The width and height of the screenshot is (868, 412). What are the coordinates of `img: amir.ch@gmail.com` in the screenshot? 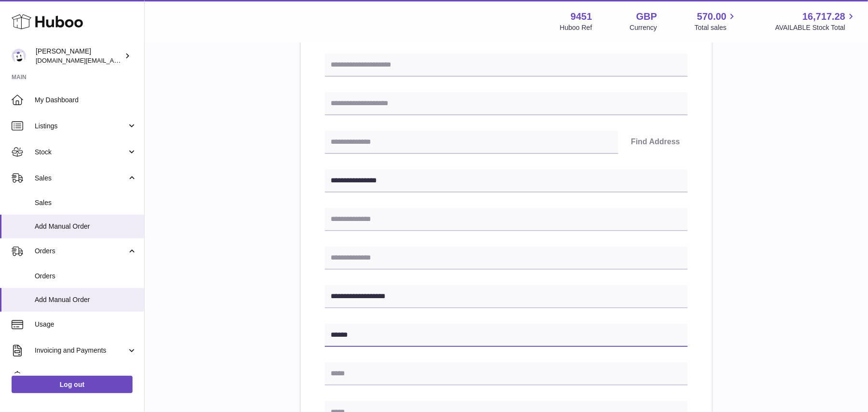 It's located at (19, 56).